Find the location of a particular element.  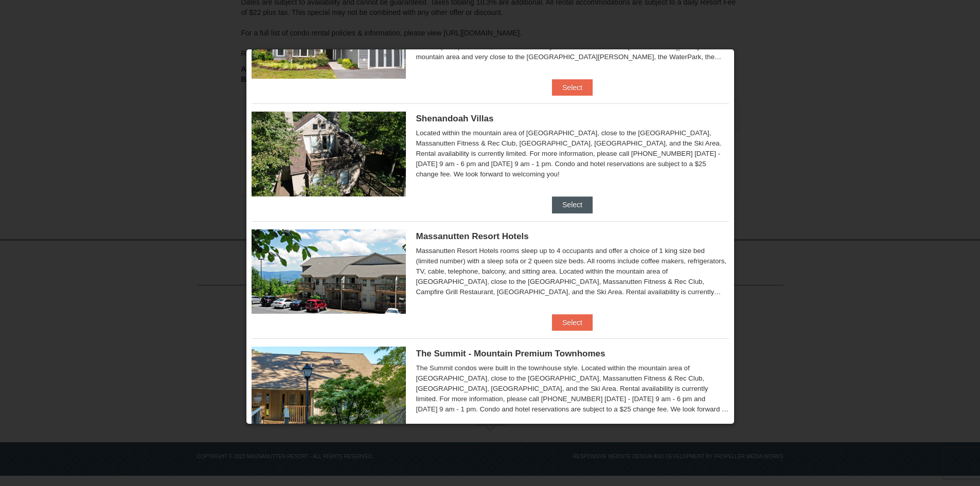

span: Shenandoah Villas is located at coordinates (455, 118).